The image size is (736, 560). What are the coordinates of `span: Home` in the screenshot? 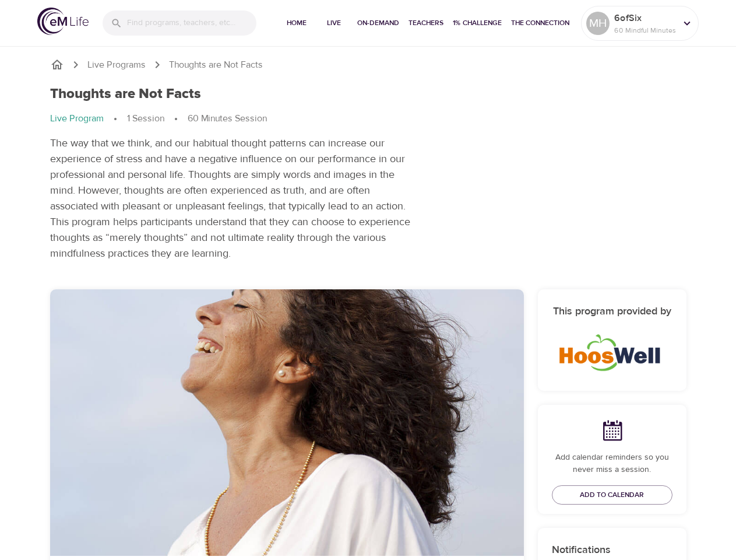 It's located at (297, 23).